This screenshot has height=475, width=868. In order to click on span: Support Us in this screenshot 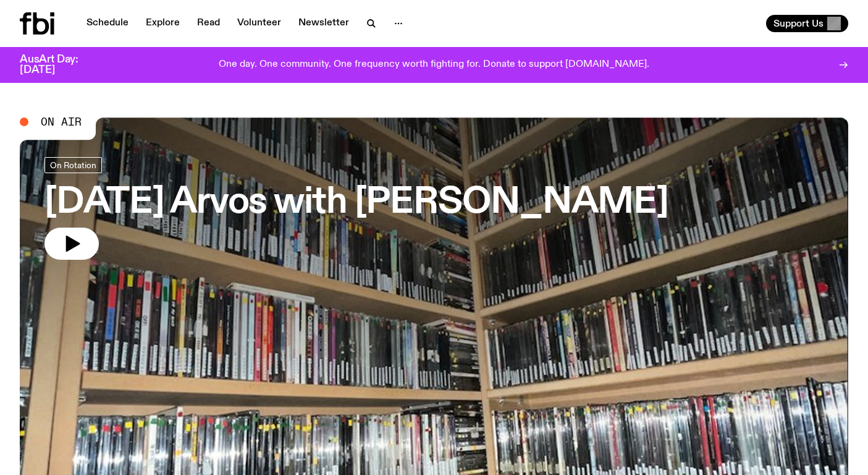, I will do `click(798, 24)`.